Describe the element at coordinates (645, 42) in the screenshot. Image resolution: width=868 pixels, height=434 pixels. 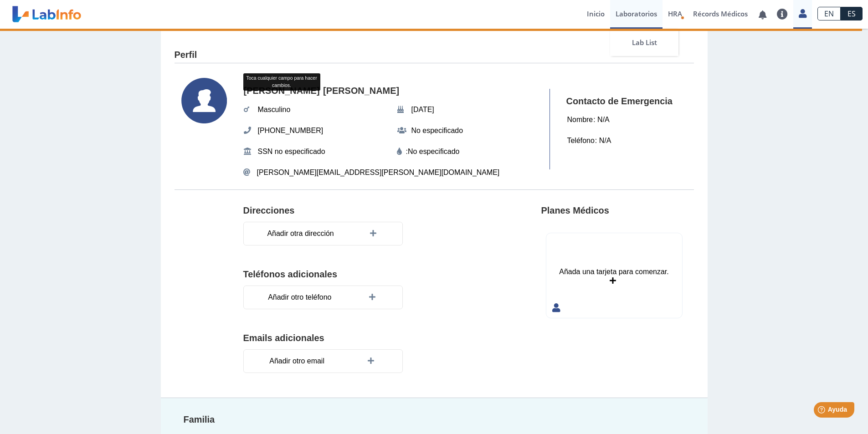
I see `a: Lab List` at that location.